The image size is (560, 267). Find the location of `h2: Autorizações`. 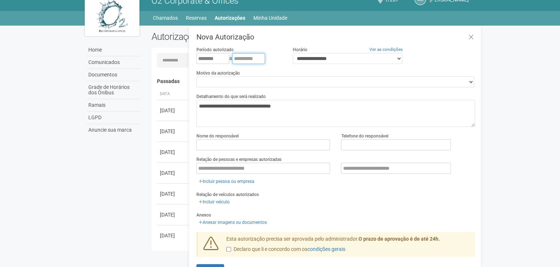

h2: Autorizações is located at coordinates (230, 37).